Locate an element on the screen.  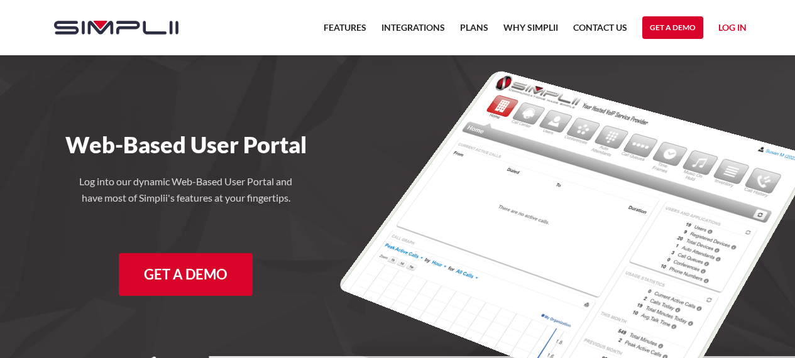
a: Integrations is located at coordinates (413, 31).